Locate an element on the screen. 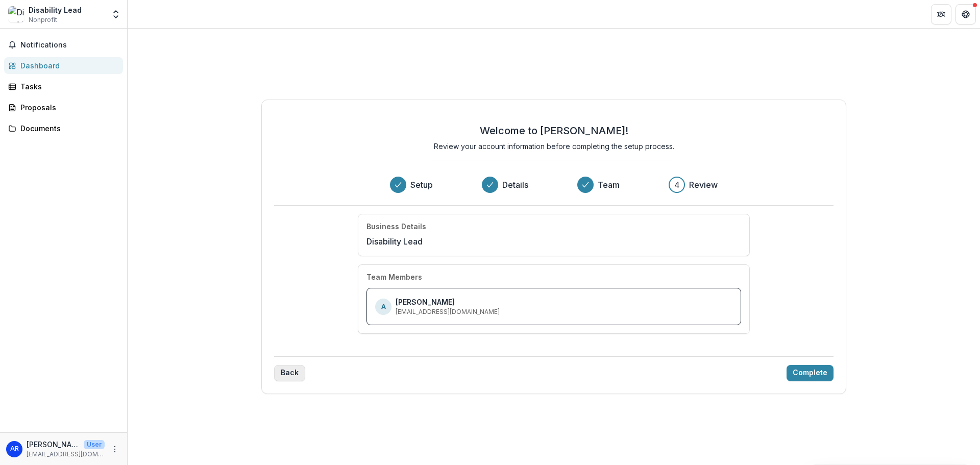 The image size is (980, 465). a: Proposals is located at coordinates (63, 107).